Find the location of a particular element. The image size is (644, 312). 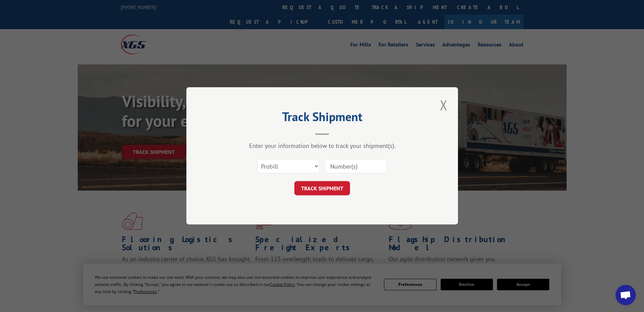

button: Close modal is located at coordinates (444, 105).